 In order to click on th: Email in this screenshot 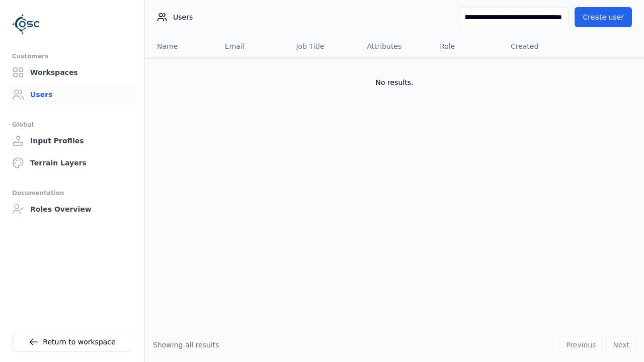, I will do `click(252, 47)`.